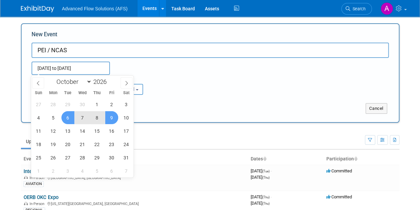  I want to click on span: Thu, so click(97, 93).